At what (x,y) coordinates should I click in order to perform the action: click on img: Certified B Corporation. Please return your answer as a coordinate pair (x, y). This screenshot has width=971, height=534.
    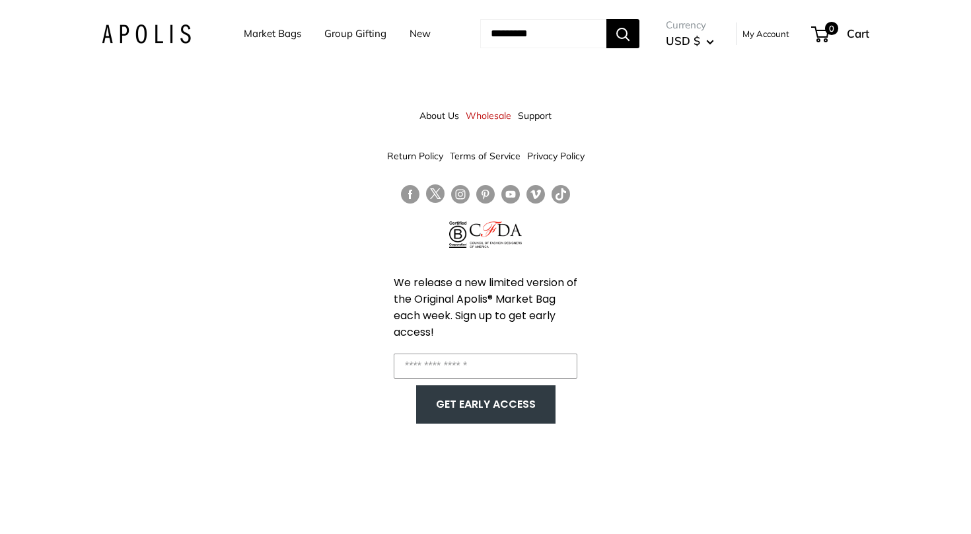
    Looking at the image, I should click on (458, 234).